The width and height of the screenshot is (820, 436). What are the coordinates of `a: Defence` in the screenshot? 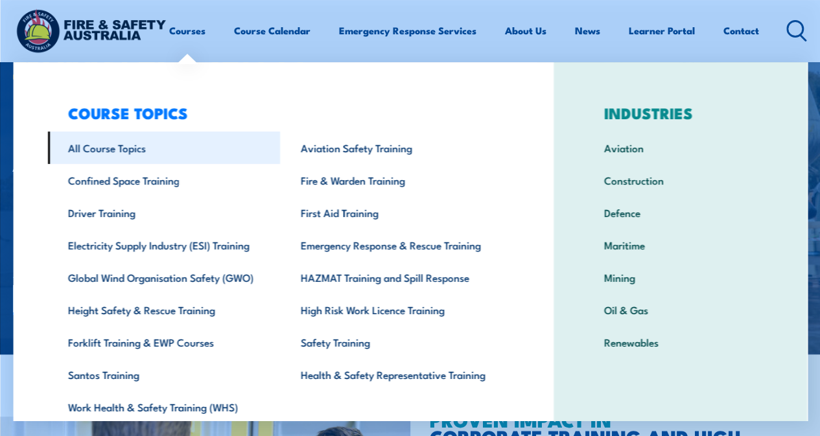 It's located at (680, 213).